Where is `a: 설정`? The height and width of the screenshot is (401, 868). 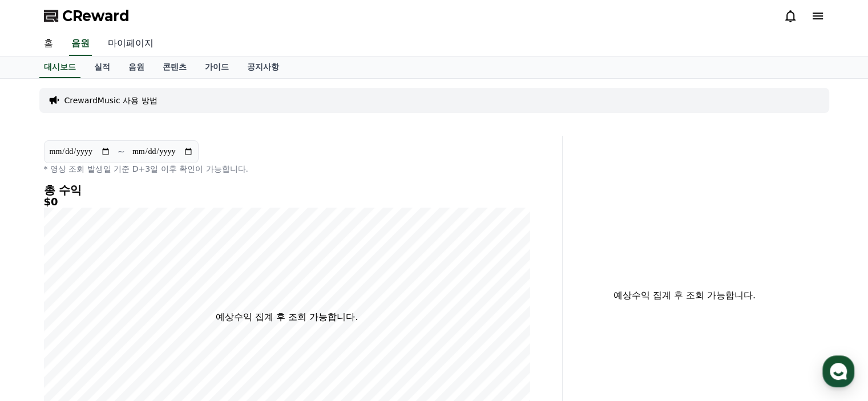
a: 설정 is located at coordinates (183, 321).